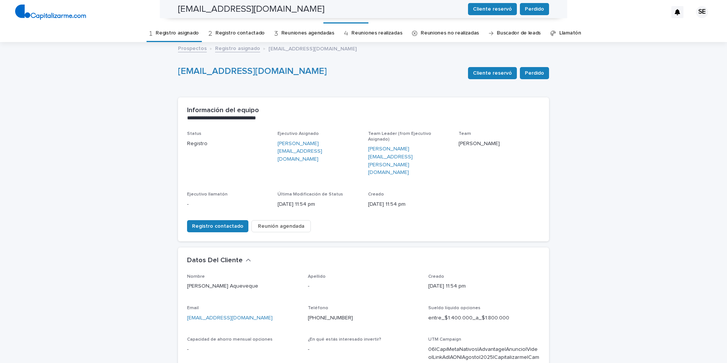 This screenshot has height=363, width=727. What do you see at coordinates (454, 308) in the screenshot?
I see `span: Sueldo líquido opciones` at bounding box center [454, 308].